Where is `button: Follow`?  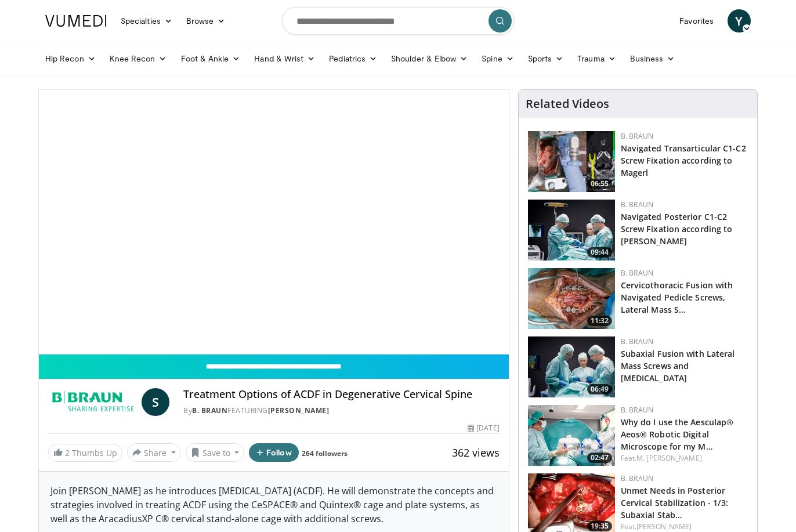
button: Follow is located at coordinates (274, 453).